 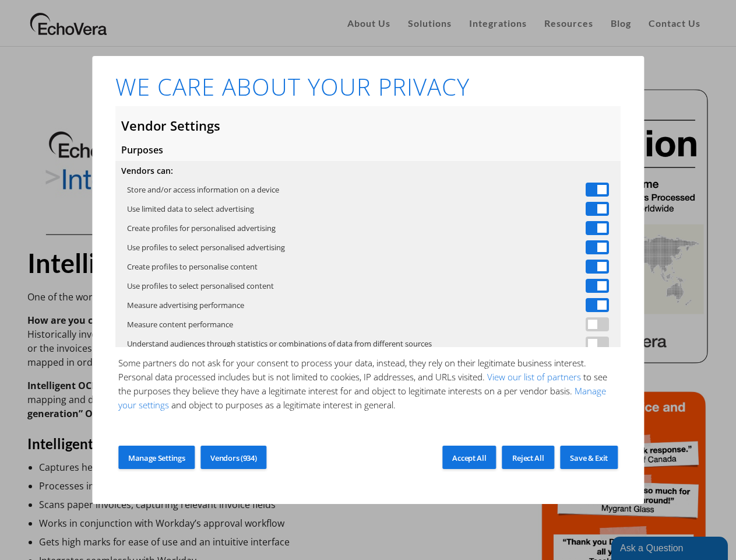 I want to click on a: View our list of partners, so click(x=534, y=377).